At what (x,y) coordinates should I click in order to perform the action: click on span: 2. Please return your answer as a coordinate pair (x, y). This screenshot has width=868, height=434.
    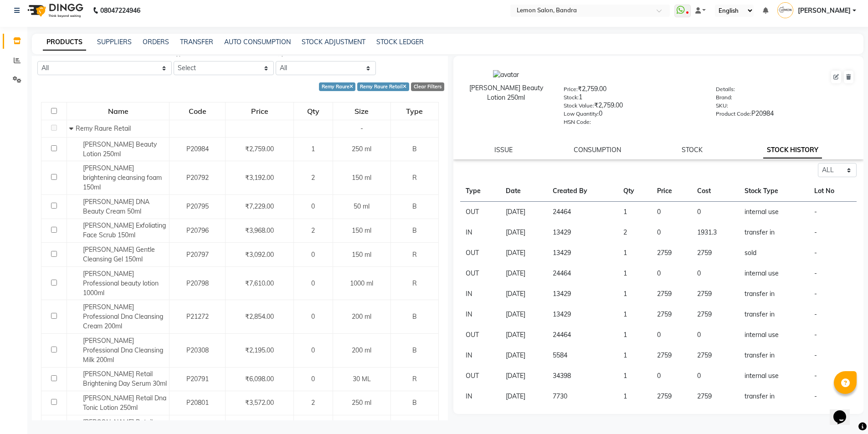
    Looking at the image, I should click on (313, 403).